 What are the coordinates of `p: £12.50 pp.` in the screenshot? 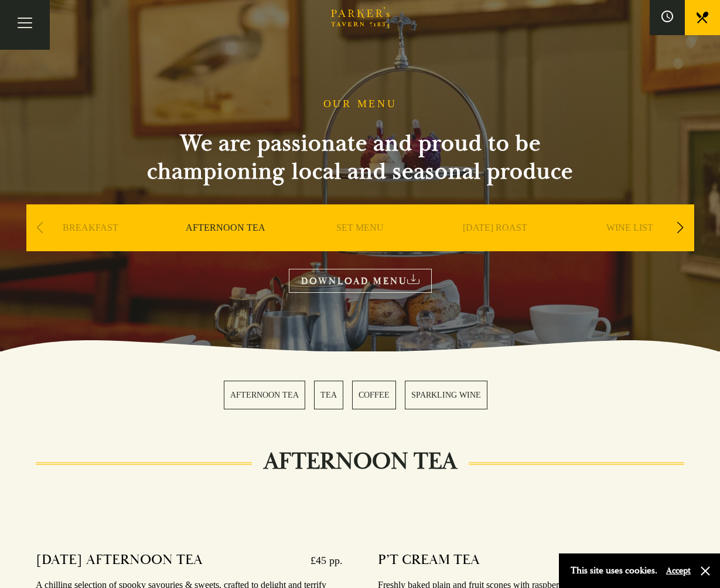 It's located at (655, 560).